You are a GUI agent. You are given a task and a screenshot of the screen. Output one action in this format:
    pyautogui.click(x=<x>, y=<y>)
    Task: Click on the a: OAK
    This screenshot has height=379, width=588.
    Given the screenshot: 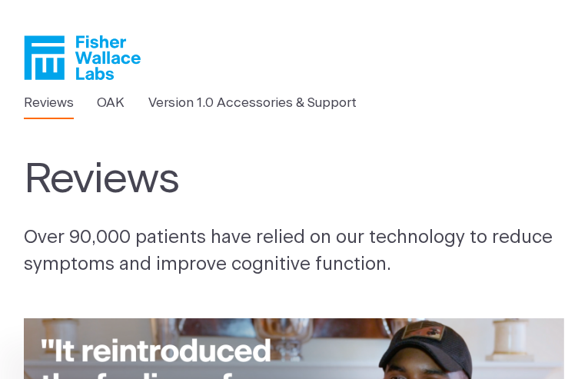 What is the action you would take?
    pyautogui.click(x=111, y=103)
    